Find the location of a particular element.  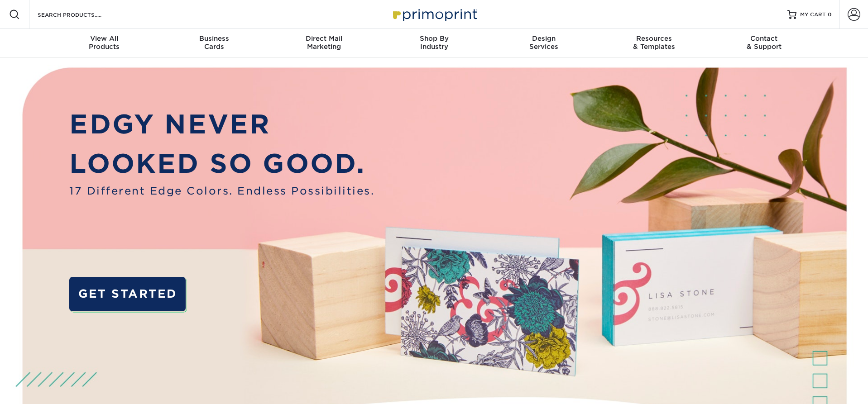

a: Direct MailMarketing is located at coordinates (324, 43).